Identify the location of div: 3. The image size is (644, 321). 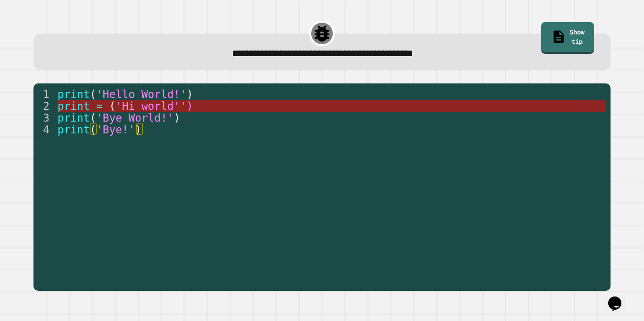
(44, 118).